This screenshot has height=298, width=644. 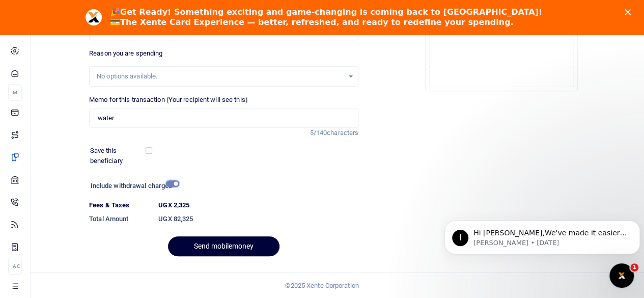 I want to click on span: characters, so click(x=343, y=133).